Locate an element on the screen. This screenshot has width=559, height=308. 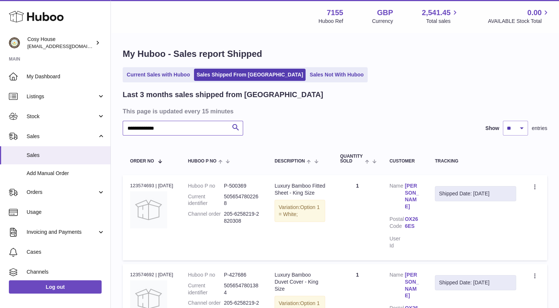
a: OX26 6ES is located at coordinates (412, 223).